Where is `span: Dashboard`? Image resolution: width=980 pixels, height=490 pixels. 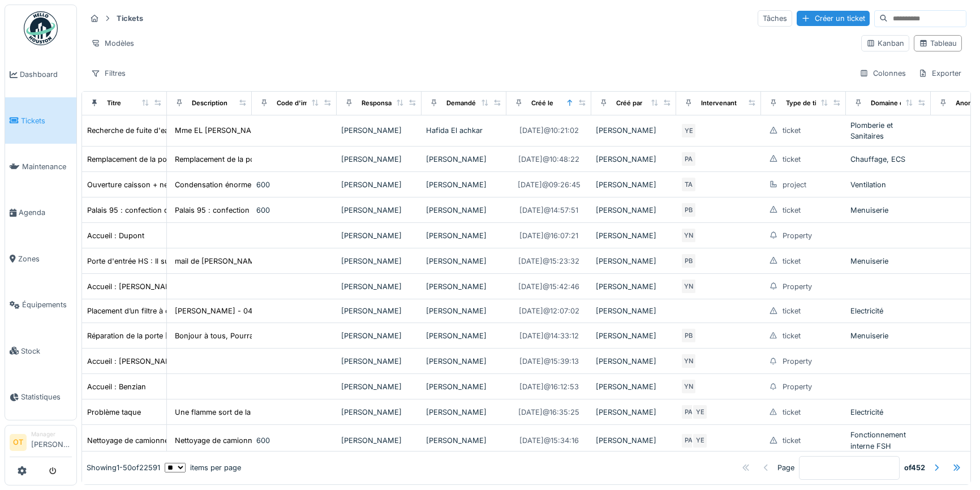
span: Dashboard is located at coordinates (46, 74).